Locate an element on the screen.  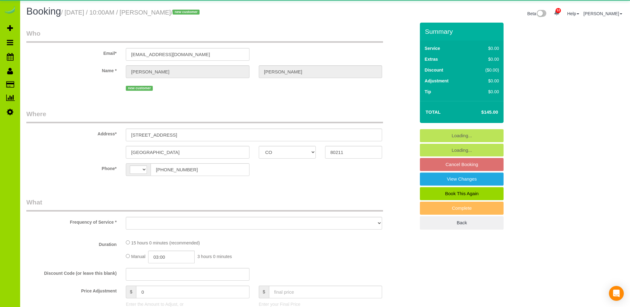
legend: Where is located at coordinates (204, 116).